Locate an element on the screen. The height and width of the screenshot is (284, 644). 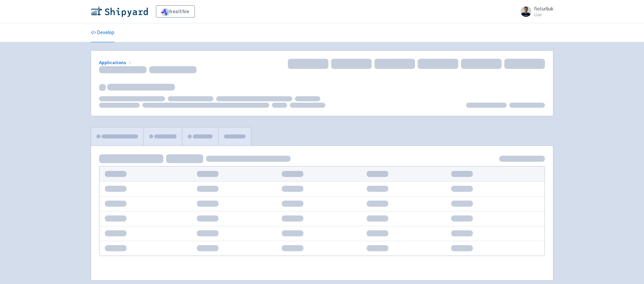
small: User is located at coordinates (544, 14).